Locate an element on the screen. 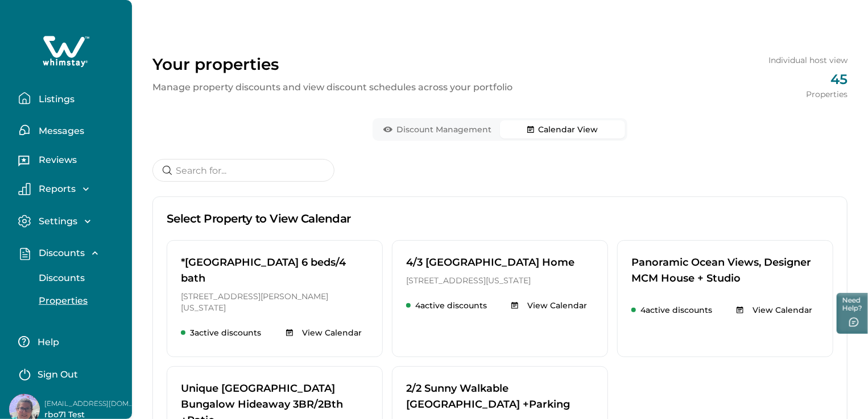 The image size is (868, 419). p: Your properties is located at coordinates (332, 64).